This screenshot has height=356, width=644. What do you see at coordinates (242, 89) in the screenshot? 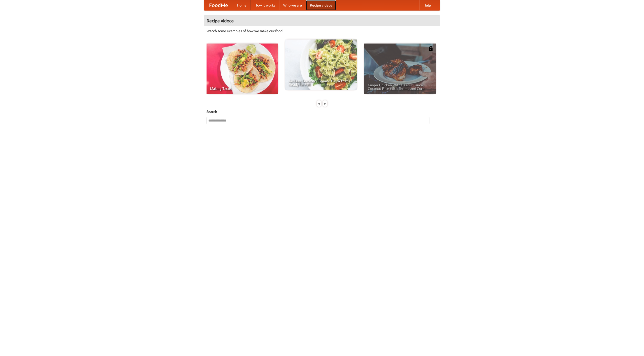
I see `span: Making Tacos` at bounding box center [242, 89].